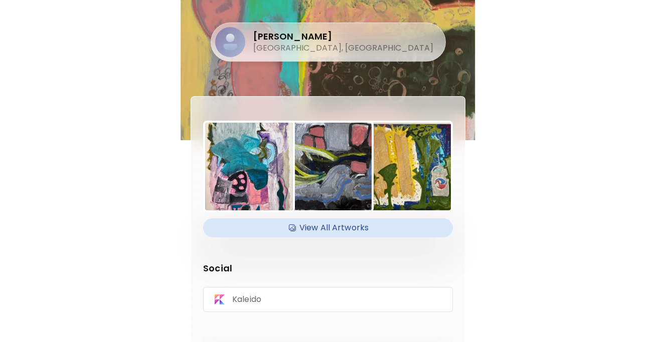 Image resolution: width=656 pixels, height=342 pixels. What do you see at coordinates (249, 166) in the screenshot?
I see `img: https://cdn.kaleido.art/CDN/Artwork/130718/Thumbnail/large.webp?updated=587489` at bounding box center [249, 166].